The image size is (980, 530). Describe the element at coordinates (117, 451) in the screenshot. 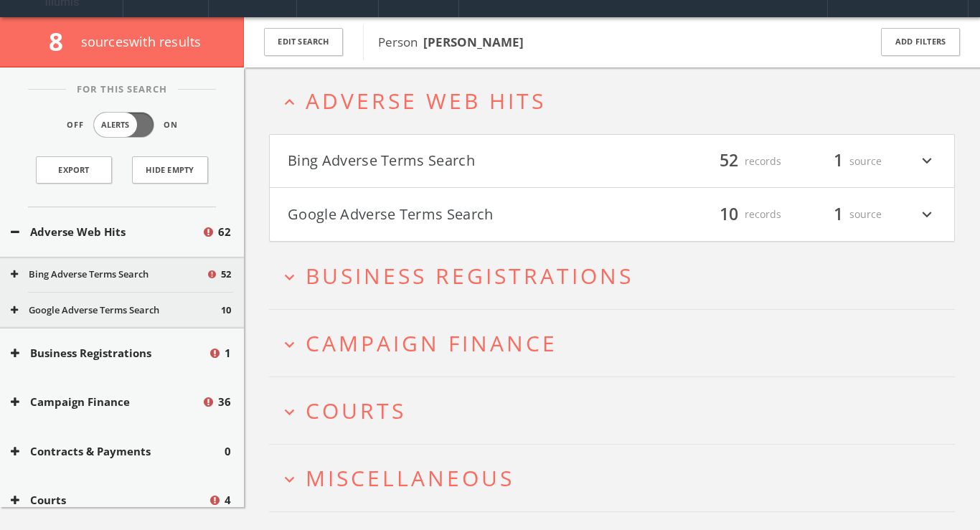

I see `button: Contracts & Payments` at that location.